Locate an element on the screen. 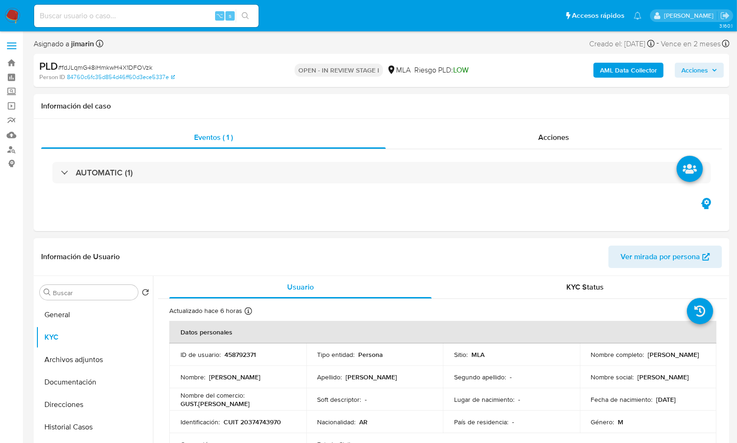 The width and height of the screenshot is (737, 443). input: Buscar is located at coordinates (94, 293).